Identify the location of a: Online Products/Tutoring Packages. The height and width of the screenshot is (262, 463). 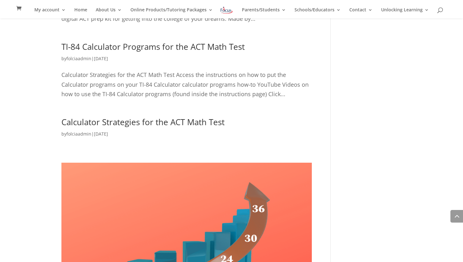
(172, 13).